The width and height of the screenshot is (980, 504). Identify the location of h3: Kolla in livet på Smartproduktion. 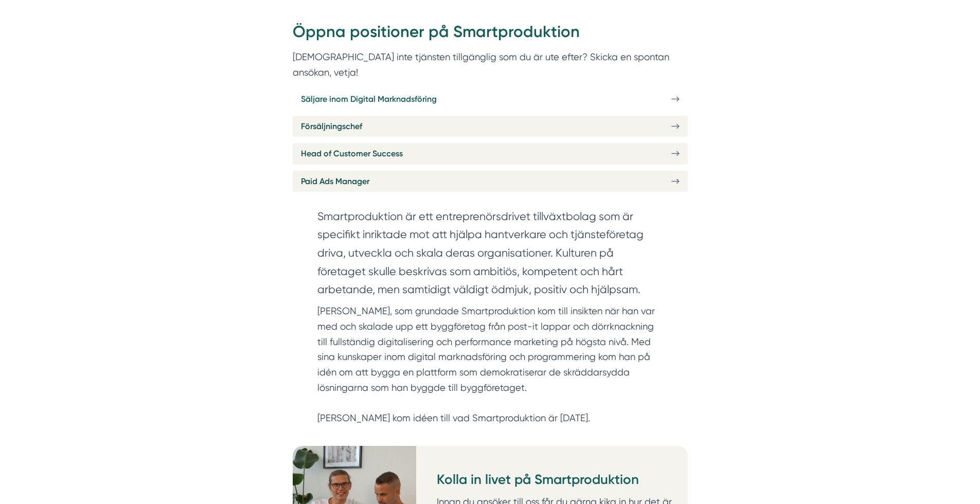
(558, 482).